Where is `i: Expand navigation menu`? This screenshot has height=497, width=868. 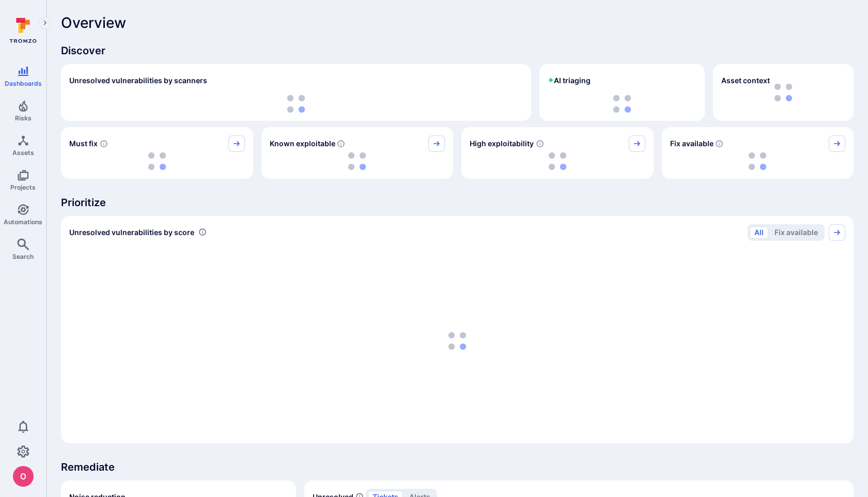 i: Expand navigation menu is located at coordinates (45, 23).